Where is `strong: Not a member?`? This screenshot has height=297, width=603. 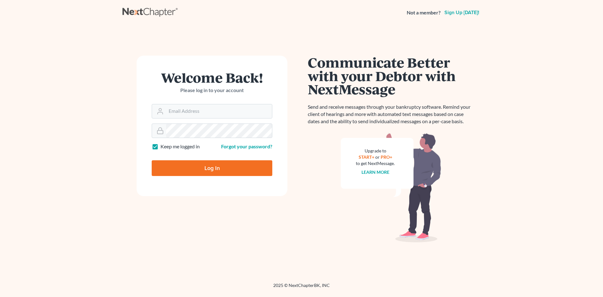 strong: Not a member? is located at coordinates (424, 13).